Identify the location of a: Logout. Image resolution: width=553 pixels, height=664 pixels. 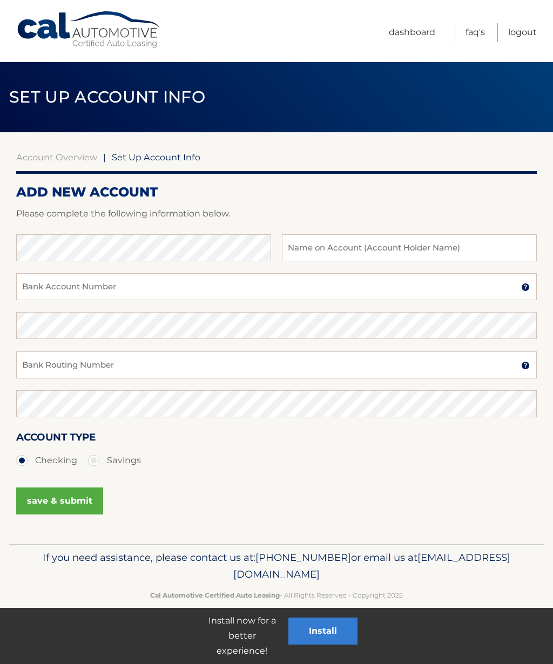
(522, 32).